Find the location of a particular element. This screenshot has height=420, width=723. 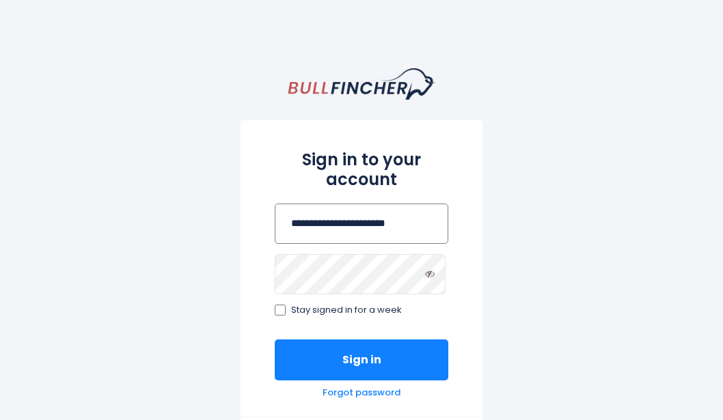

input: Stay signed in for a week is located at coordinates (280, 310).